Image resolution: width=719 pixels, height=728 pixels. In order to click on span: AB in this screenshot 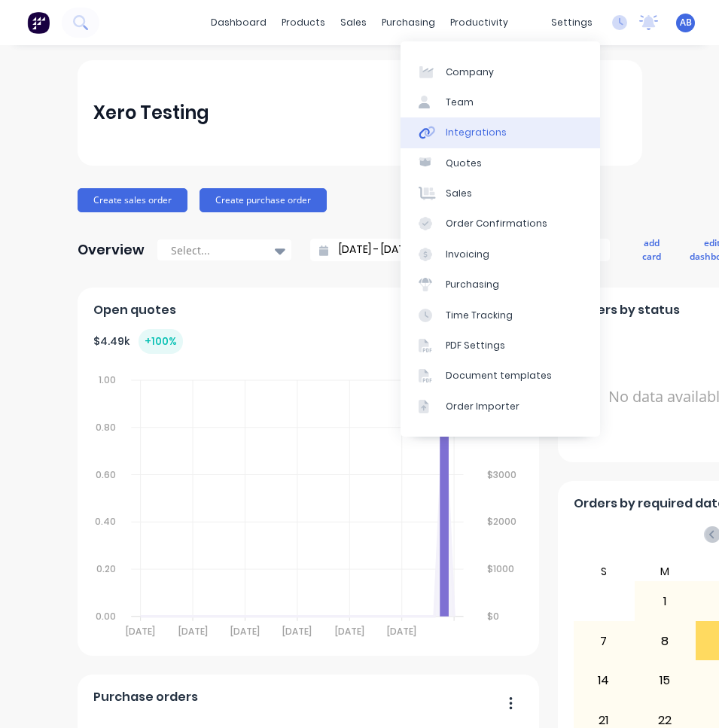, I will do `click(686, 23)`.